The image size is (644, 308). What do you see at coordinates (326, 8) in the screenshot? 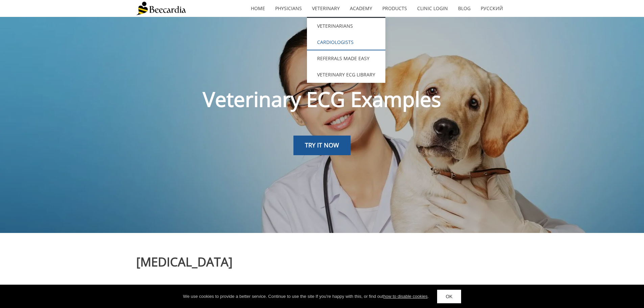
I see `a: Veterinary` at bounding box center [326, 8].